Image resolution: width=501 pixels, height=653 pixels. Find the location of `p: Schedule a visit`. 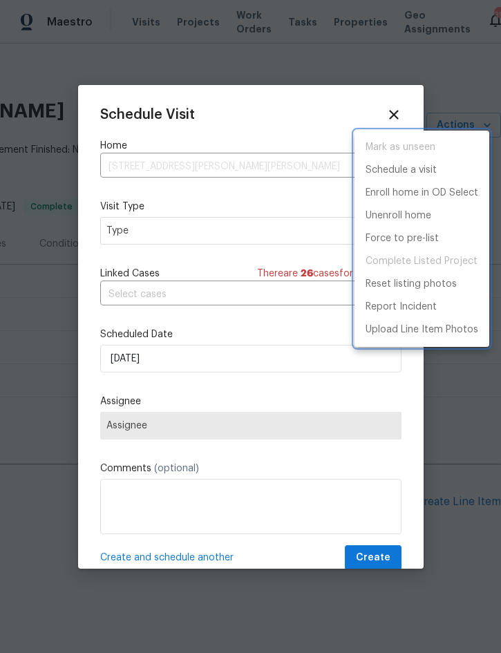

p: Schedule a visit is located at coordinates (401, 170).